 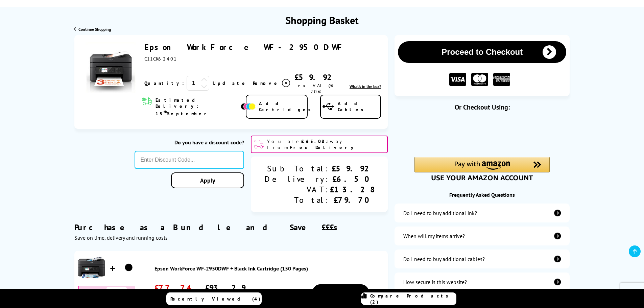 I want to click on a: Buy, so click(x=340, y=292).